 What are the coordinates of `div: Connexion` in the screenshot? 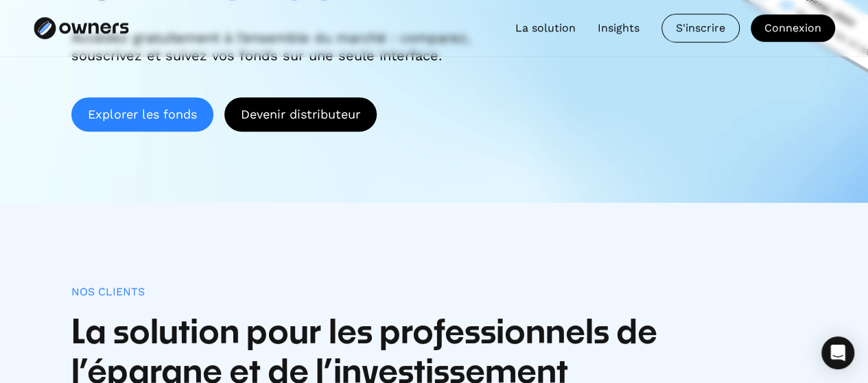 It's located at (792, 28).